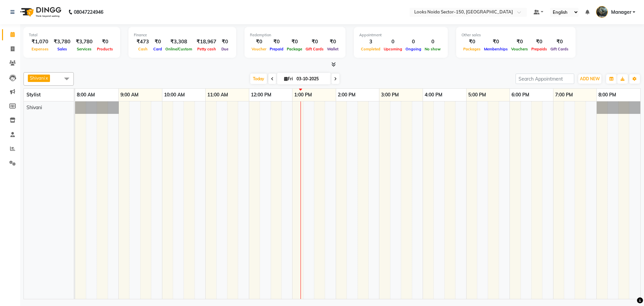  What do you see at coordinates (143, 49) in the screenshot?
I see `span: Cash` at bounding box center [143, 49].